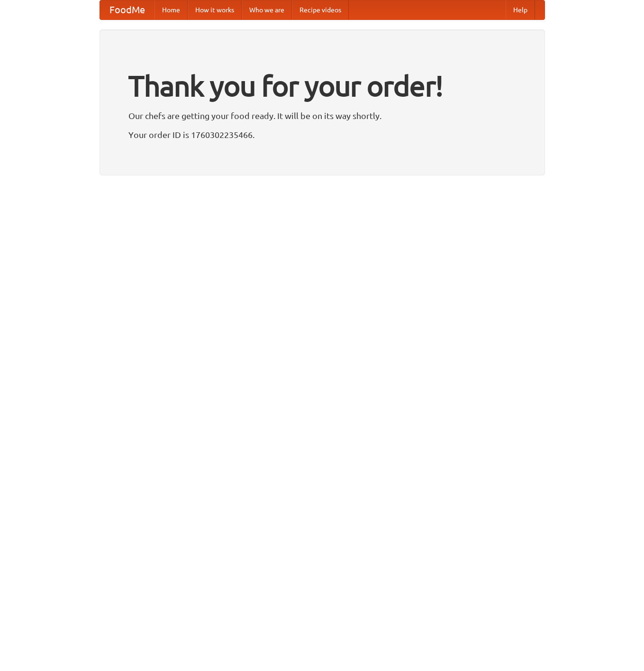 The width and height of the screenshot is (644, 671). I want to click on a: Who we are, so click(266, 10).